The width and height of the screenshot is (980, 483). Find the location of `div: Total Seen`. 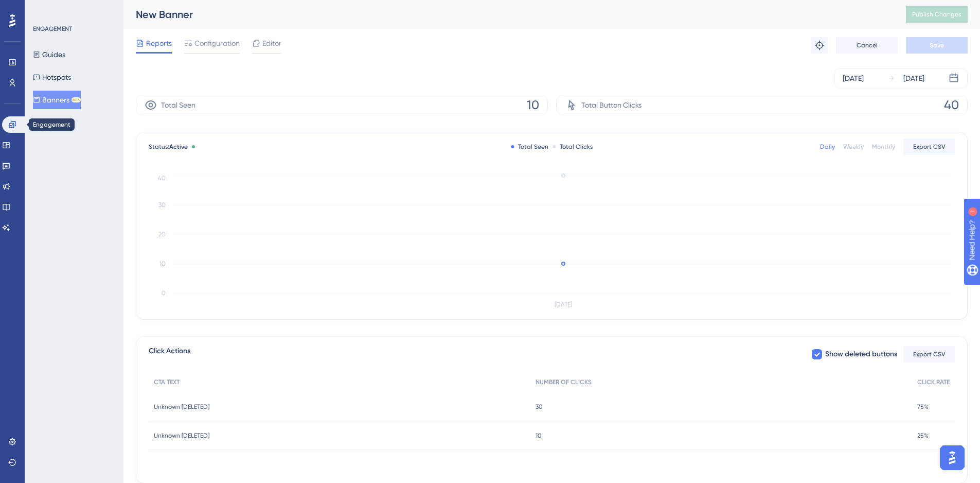

div: Total Seen is located at coordinates (529, 146).